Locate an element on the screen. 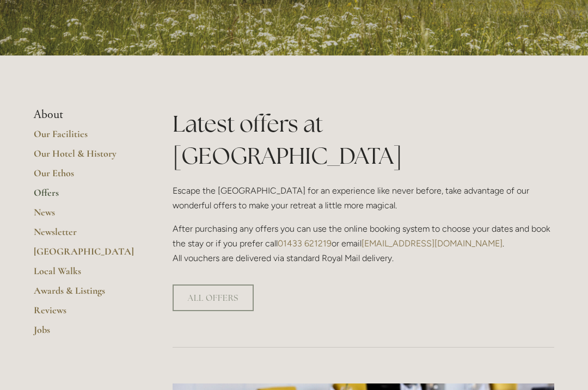 The height and width of the screenshot is (390, 588). a: Our Hotel & History is located at coordinates (85, 157).